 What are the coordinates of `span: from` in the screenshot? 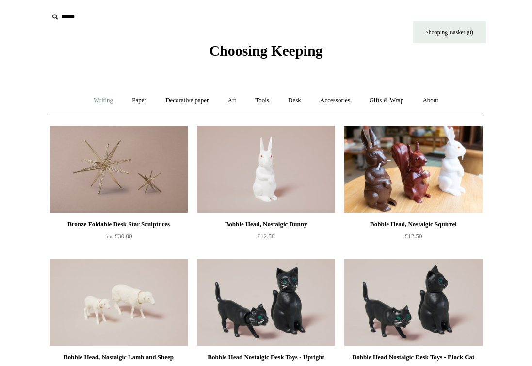 It's located at (110, 237).